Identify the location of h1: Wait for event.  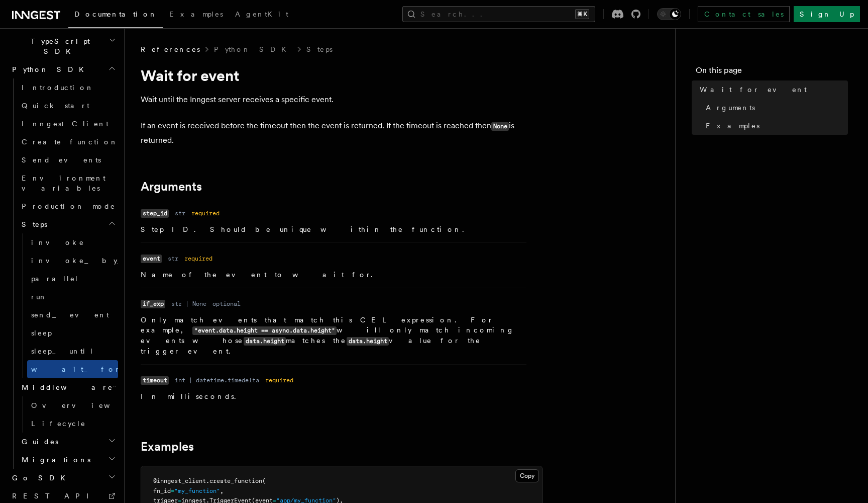
(341, 76).